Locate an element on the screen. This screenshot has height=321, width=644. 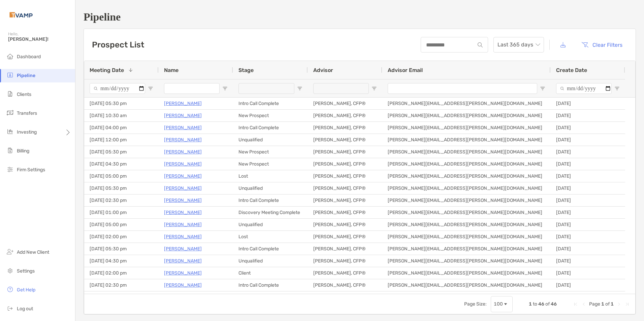
img: firm-settings icon is located at coordinates (10, 169).